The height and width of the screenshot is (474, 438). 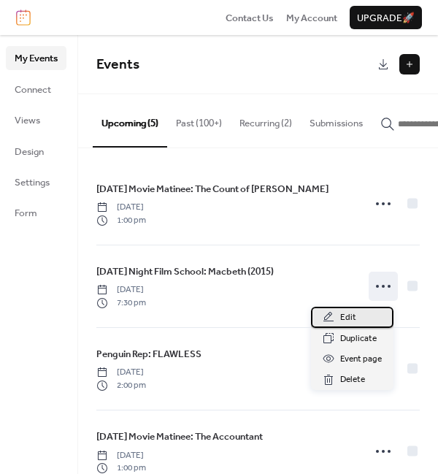 I want to click on a: Settings, so click(x=36, y=182).